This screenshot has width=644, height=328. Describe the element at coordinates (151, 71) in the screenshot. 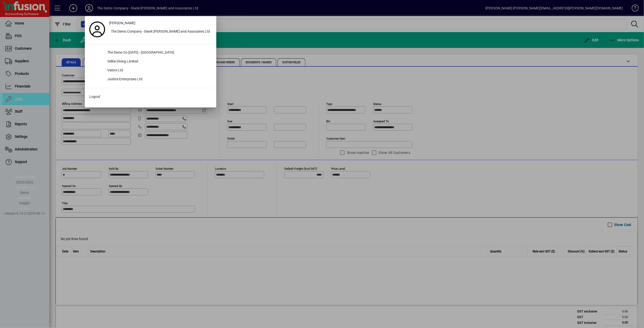

I see `button: Valore Ltd` at that location.